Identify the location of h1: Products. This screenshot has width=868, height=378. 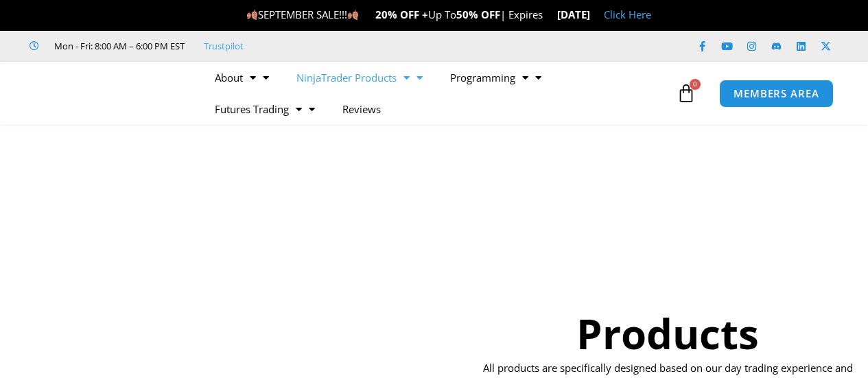
(667, 333).